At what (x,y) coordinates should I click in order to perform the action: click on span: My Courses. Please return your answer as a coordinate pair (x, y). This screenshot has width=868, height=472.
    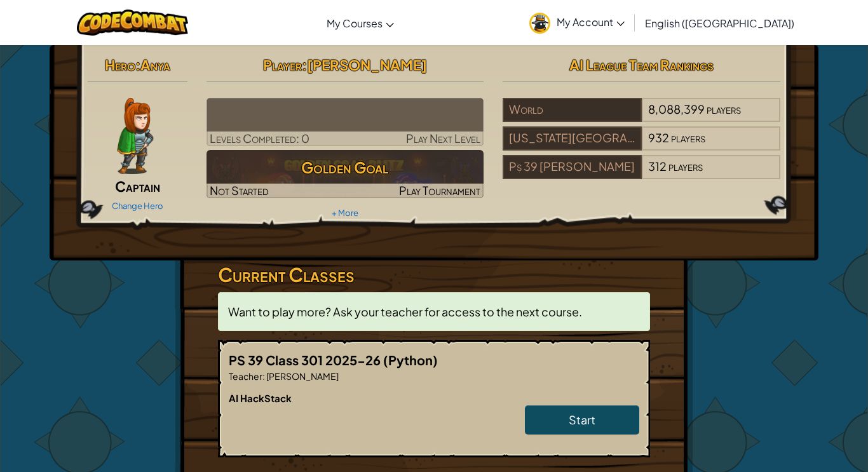
    Looking at the image, I should click on (355, 23).